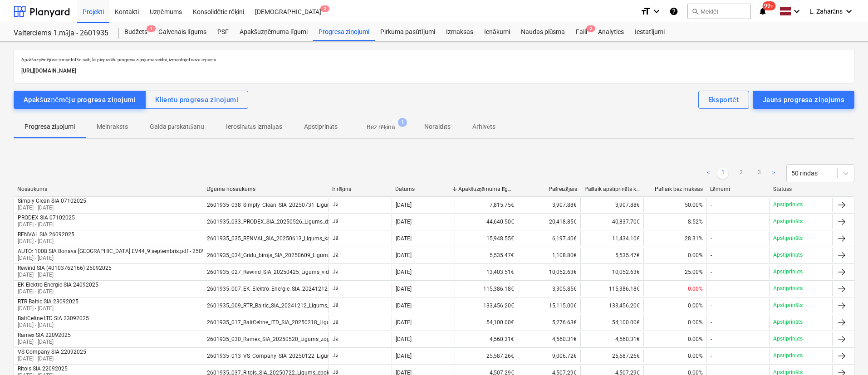 The height and width of the screenshot is (375, 868). I want to click on div: PSF, so click(223, 32).